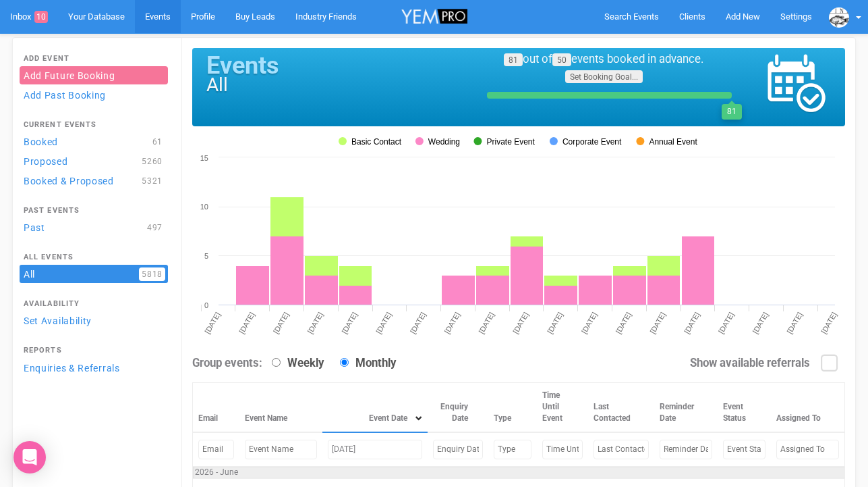 The width and height of the screenshot is (868, 487). What do you see at coordinates (673, 142) in the screenshot?
I see `tspan: Annual Event` at bounding box center [673, 142].